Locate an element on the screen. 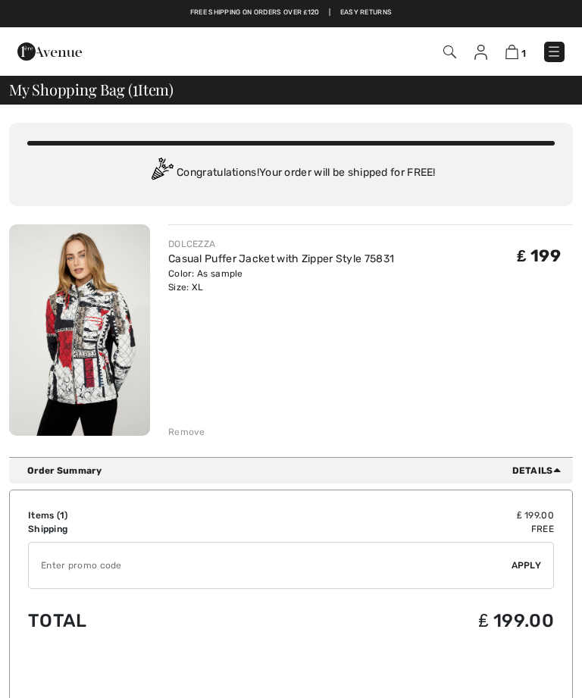  div: Order Summary is located at coordinates (297, 471).